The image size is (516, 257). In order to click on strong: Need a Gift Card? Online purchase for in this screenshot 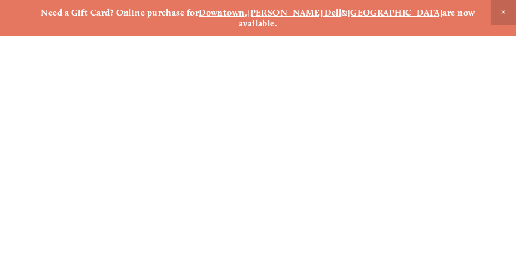, I will do `click(120, 13)`.